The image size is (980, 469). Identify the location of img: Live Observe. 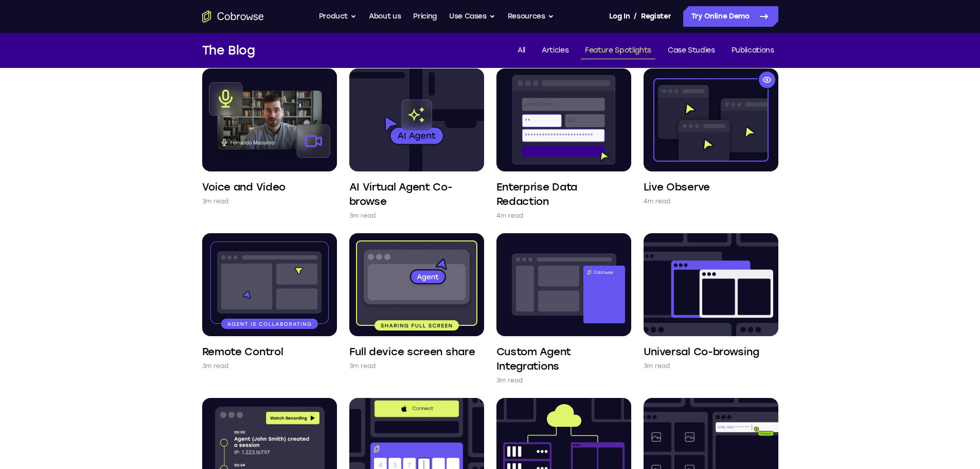
(711, 120).